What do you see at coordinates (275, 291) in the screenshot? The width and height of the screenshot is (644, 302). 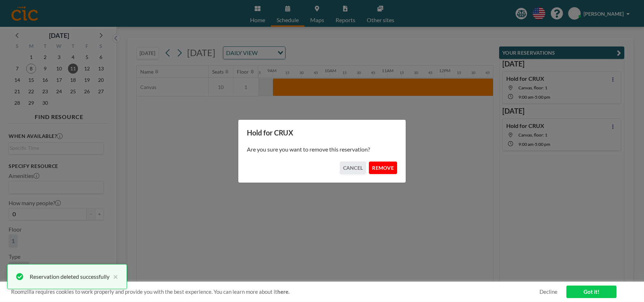 I see `span: Roomzilla requires cookies to work properly and provide you with the best experience. You can lea...` at bounding box center [275, 291].